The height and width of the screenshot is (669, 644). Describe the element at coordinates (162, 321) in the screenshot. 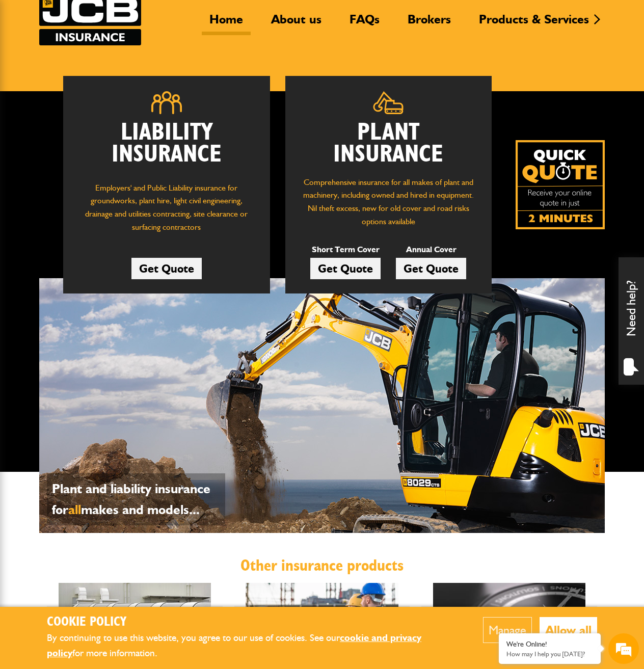

I see `em: Start Chat` at that location.